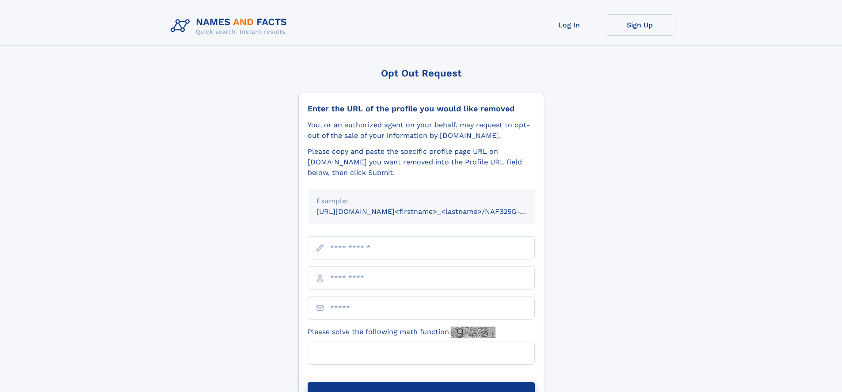  Describe the element at coordinates (421, 201) in the screenshot. I see `div: Example:` at that location.